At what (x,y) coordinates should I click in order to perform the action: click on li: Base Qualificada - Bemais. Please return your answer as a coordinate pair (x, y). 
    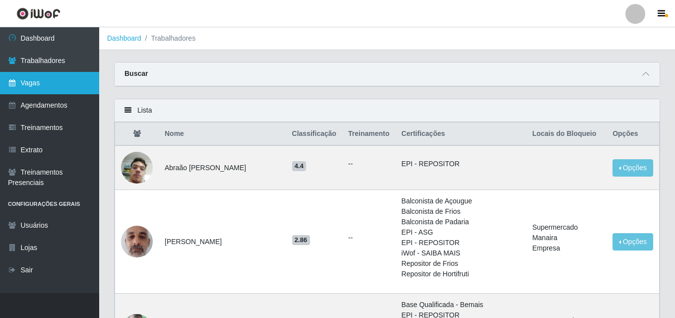
    Looking at the image, I should click on (461, 305).